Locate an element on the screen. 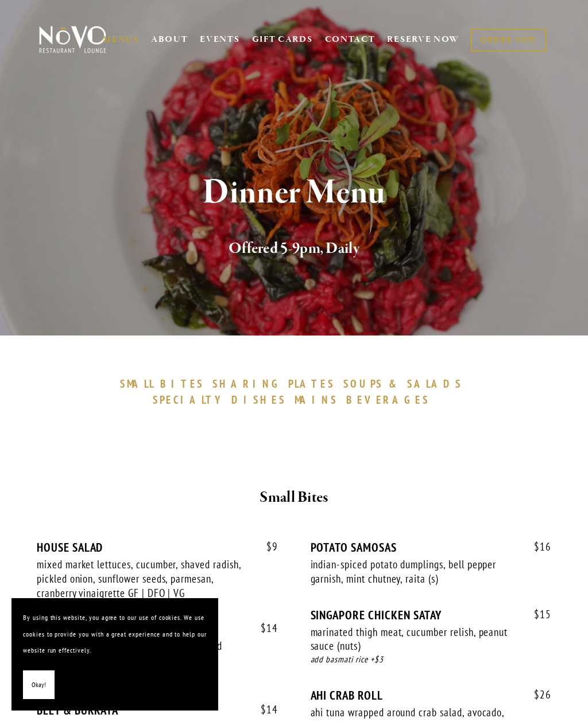 The height and width of the screenshot is (722, 588). div: POTATO SAMOSAS is located at coordinates (431, 547).